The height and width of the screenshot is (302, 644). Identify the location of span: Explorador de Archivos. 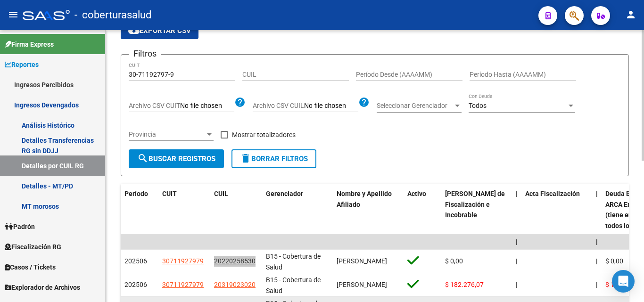
(42, 287).